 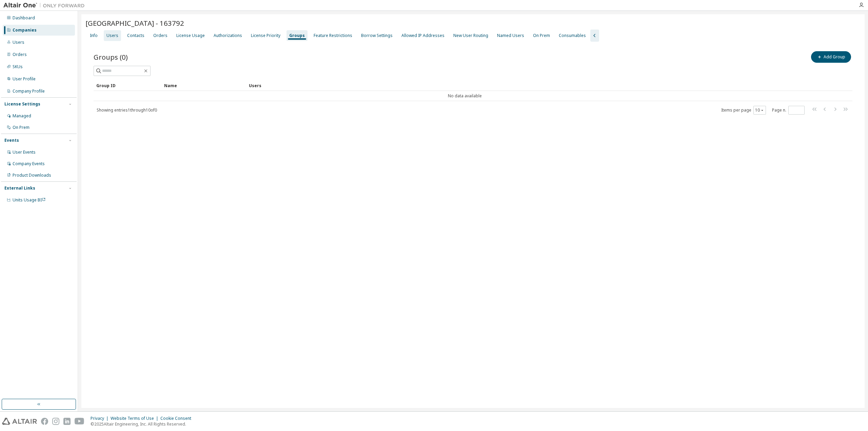 I want to click on div: External Links, so click(x=19, y=189).